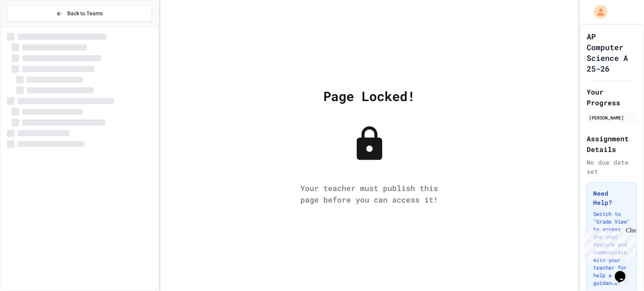 This screenshot has height=291, width=644. What do you see at coordinates (612, 97) in the screenshot?
I see `h2: Your Progress` at bounding box center [612, 97].